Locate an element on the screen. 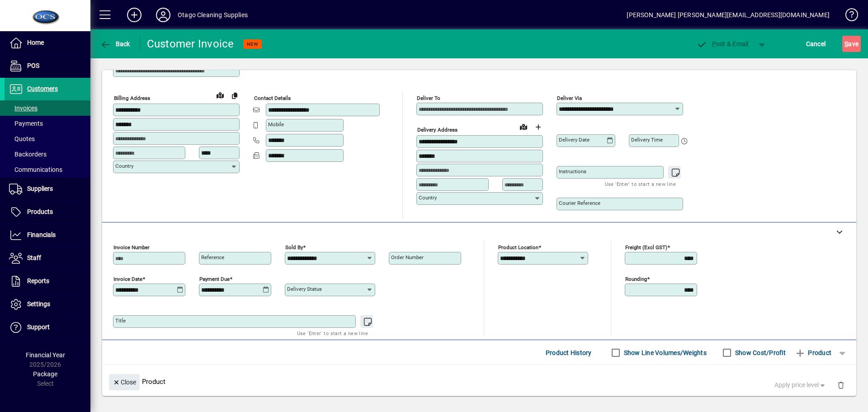 The width and height of the screenshot is (868, 412). span: Financial Year is located at coordinates (45, 355).